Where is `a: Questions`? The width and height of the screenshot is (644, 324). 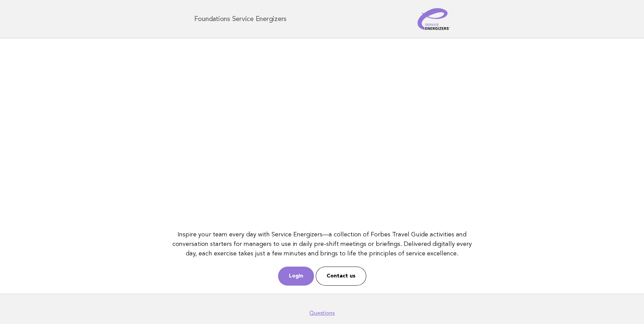
a: Questions is located at coordinates (322, 313).